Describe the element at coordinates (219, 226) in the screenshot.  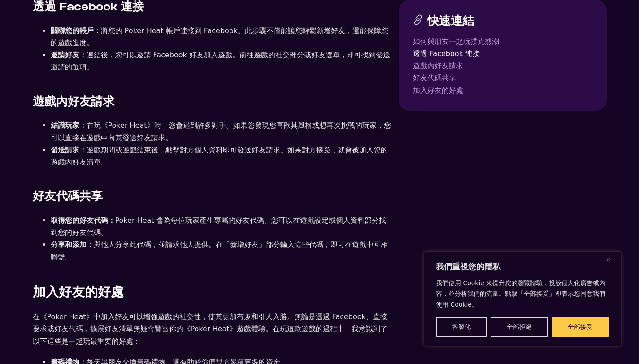
I see `font: Poker Heat 會為每位玩家產生專屬的好友代碼。您可以在遊戲設定或個人資料部分找到您的好友代碼。` at that location.